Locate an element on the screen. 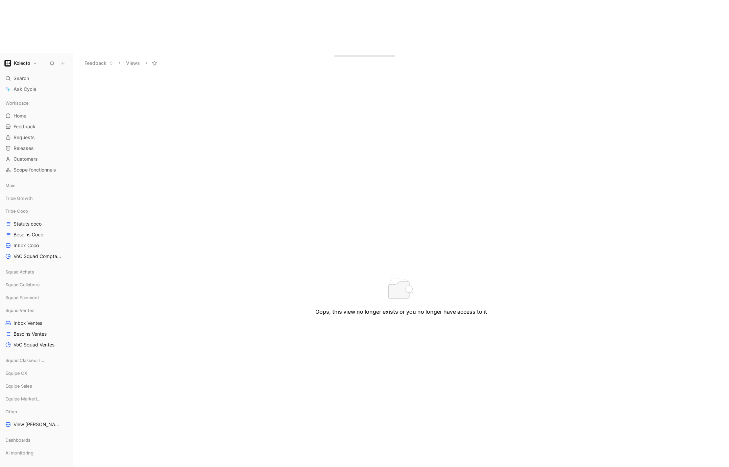 This screenshot has height=467, width=729. span: Workspace is located at coordinates (17, 103).